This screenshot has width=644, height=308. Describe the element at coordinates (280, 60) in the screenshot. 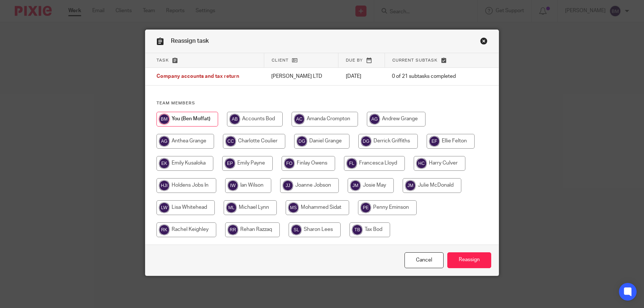

I see `span: Client` at that location.